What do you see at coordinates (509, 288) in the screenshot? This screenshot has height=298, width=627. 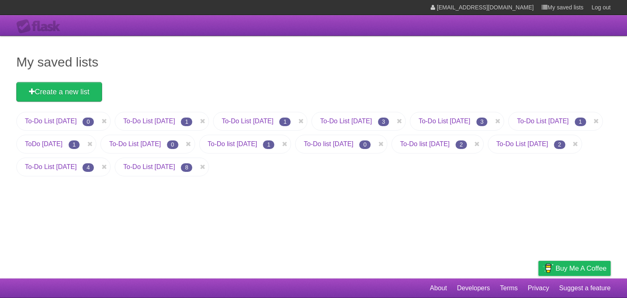 I see `a: Terms` at bounding box center [509, 288].